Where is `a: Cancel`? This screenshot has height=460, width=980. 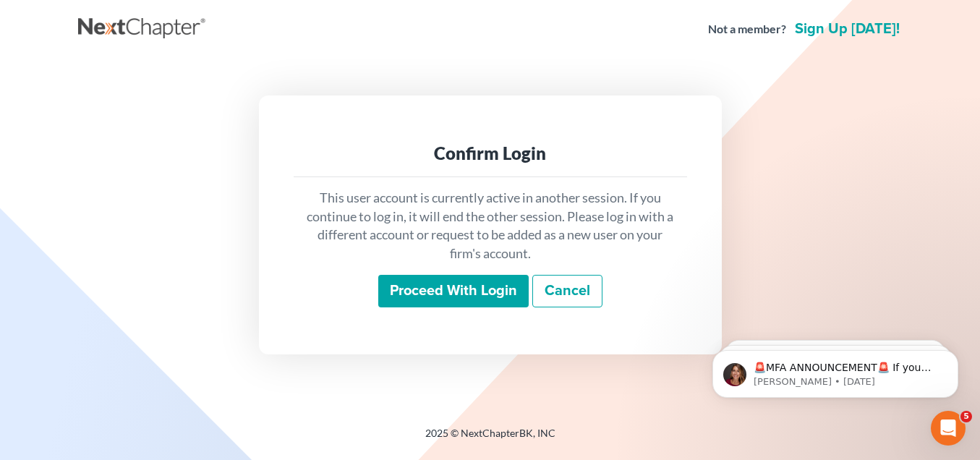 a: Cancel is located at coordinates (567, 291).